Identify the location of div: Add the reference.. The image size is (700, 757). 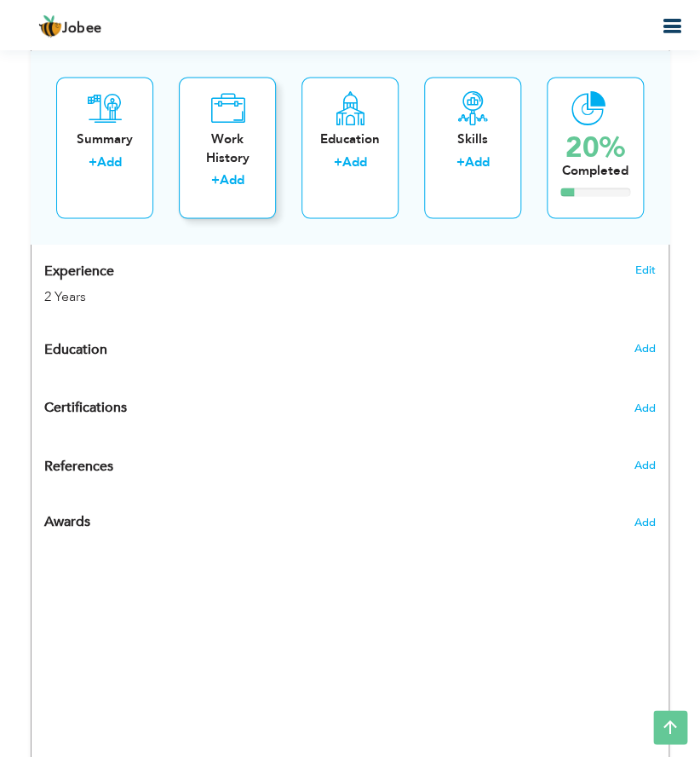
(350, 470).